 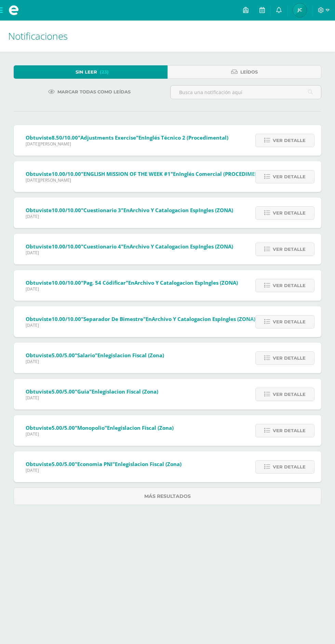 What do you see at coordinates (102, 210) in the screenshot?
I see `span: "Cuestionario 3"` at bounding box center [102, 210].